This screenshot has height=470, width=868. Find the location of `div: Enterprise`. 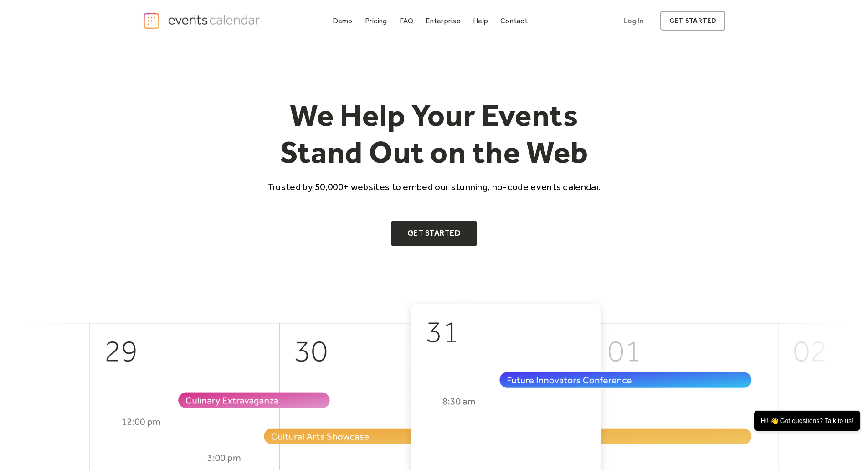

div: Enterprise is located at coordinates (443, 21).